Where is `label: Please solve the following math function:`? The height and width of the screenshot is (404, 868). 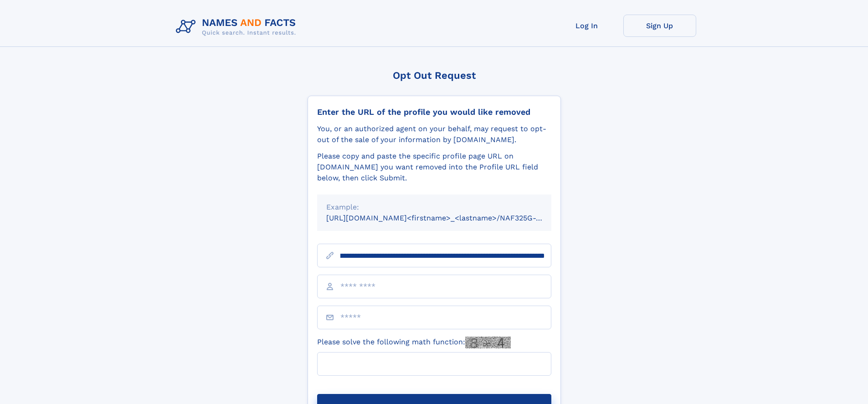
label: Please solve the following math function: is located at coordinates (414, 343).